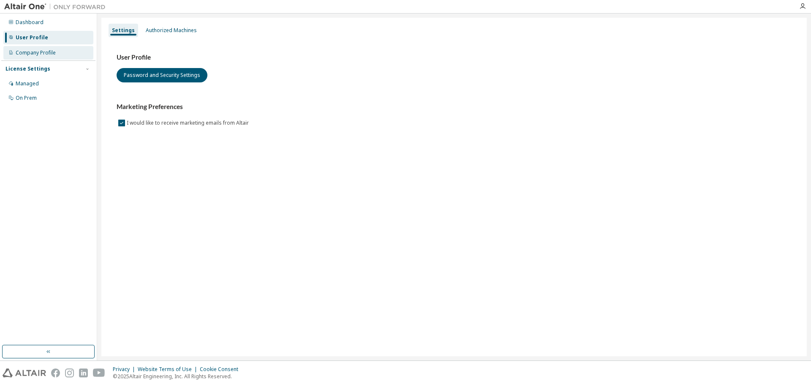 This screenshot has height=385, width=811. Describe the element at coordinates (171, 30) in the screenshot. I see `div: Authorized Machines` at that location.